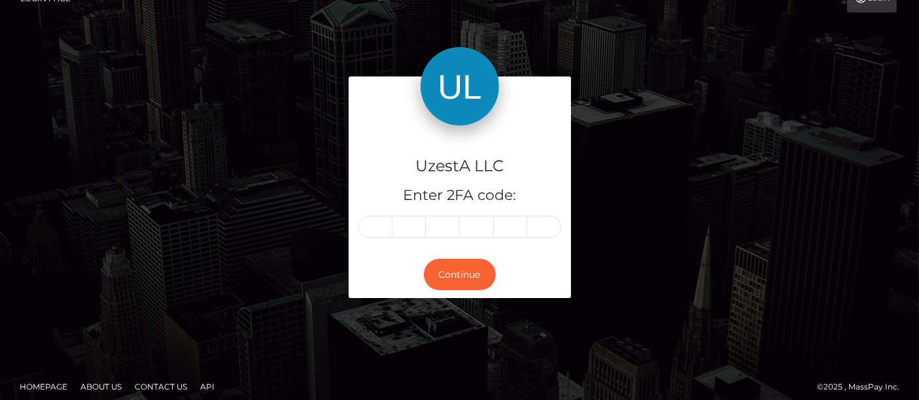 The height and width of the screenshot is (400, 919). What do you see at coordinates (460, 275) in the screenshot?
I see `button: Continue` at bounding box center [460, 275].